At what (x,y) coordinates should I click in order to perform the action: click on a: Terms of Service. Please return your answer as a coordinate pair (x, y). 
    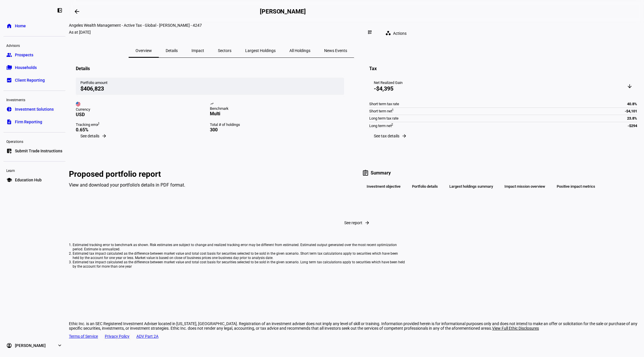
    Looking at the image, I should click on (83, 336).